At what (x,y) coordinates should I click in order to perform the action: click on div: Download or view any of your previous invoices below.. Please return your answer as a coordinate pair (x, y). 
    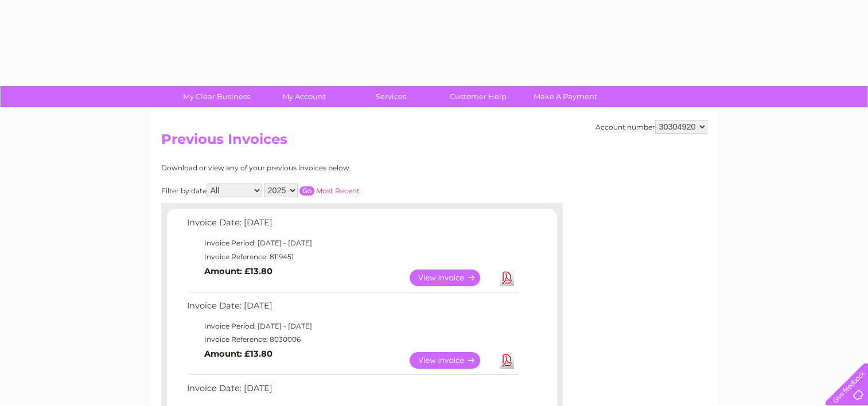
    Looking at the image, I should click on (311, 168).